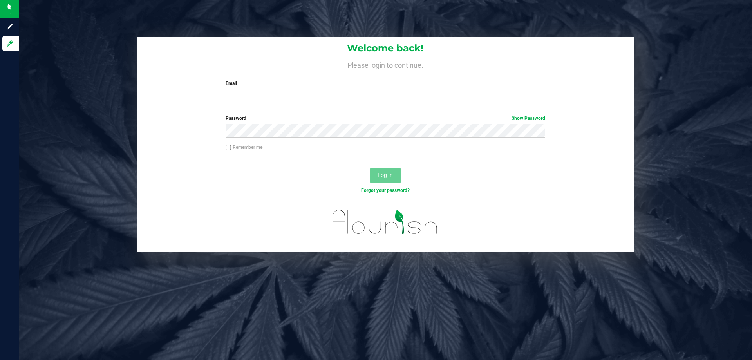  Describe the element at coordinates (228, 148) in the screenshot. I see `input: Remember me` at that location.